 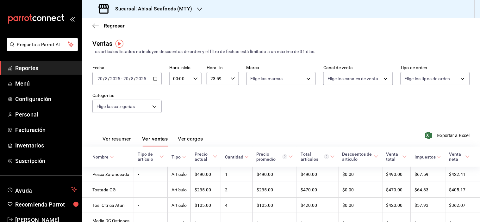 I want to click on h3: Sucursal: Abisal Seafoods (MTY), so click(x=151, y=9).